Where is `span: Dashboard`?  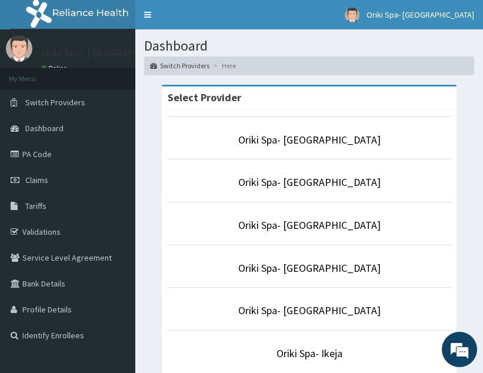
span: Dashboard is located at coordinates (44, 128).